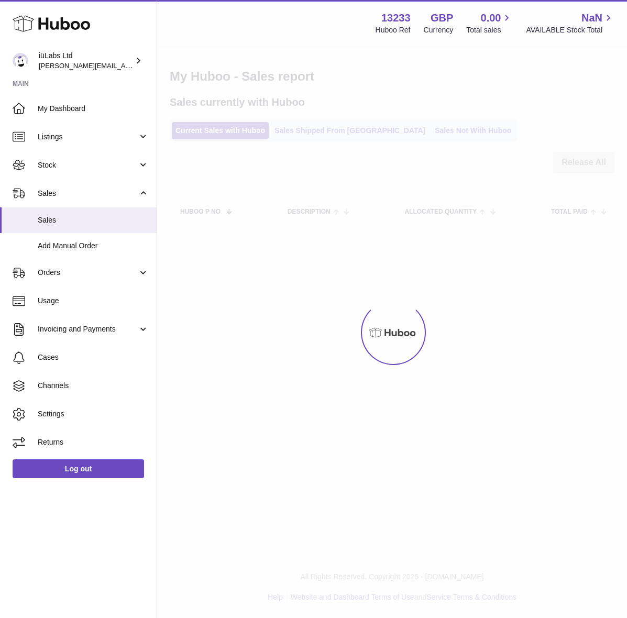  I want to click on div: Huboo Ref, so click(393, 30).